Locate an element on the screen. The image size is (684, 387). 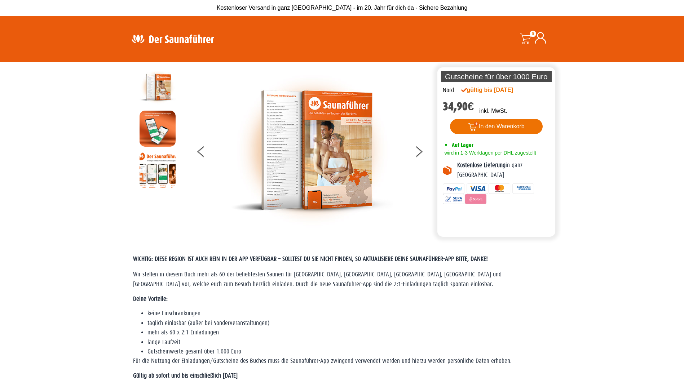
span: 0 is located at coordinates (533, 34).